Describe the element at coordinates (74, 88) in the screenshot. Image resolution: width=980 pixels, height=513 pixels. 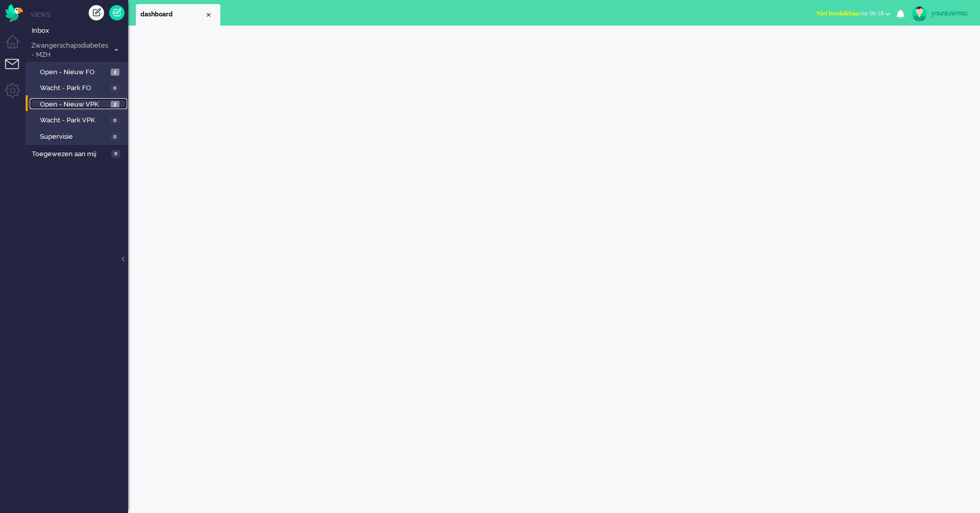
I see `span: Wacht - Park FO` at that location.